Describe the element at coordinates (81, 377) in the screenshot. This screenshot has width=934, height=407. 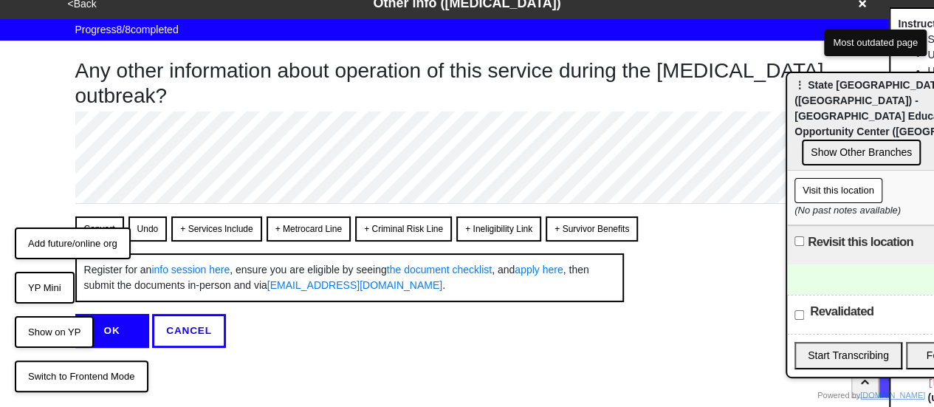
I see `button: Switch to Frontend Mode` at that location.